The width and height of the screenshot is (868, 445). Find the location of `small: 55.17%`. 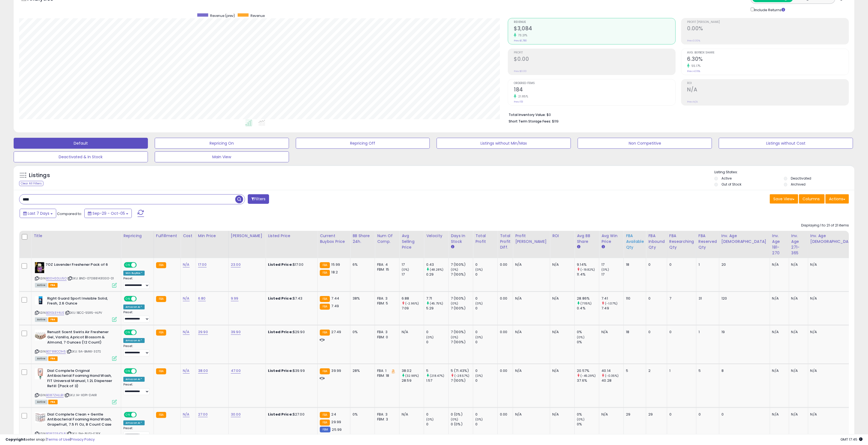

small: 55.17% is located at coordinates (695, 66).